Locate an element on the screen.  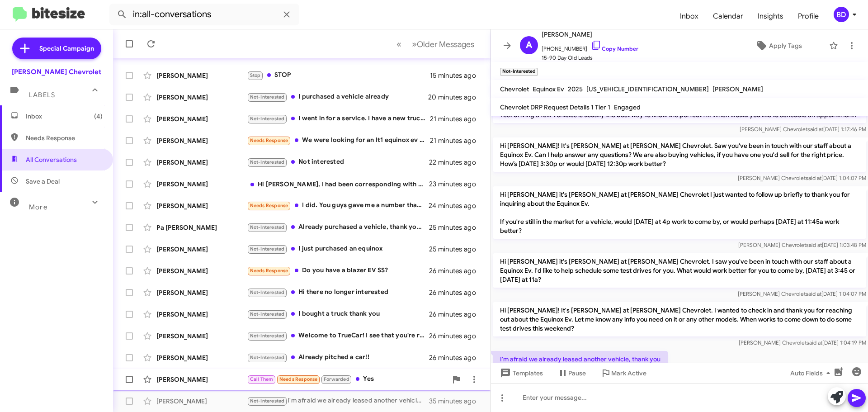
span: Call Them is located at coordinates (262, 380).